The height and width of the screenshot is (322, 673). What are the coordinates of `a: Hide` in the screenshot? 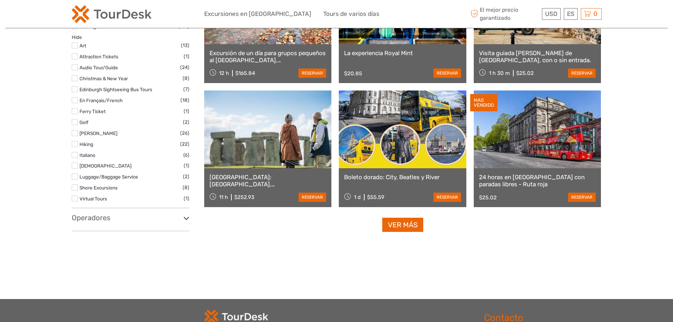 It's located at (77, 37).